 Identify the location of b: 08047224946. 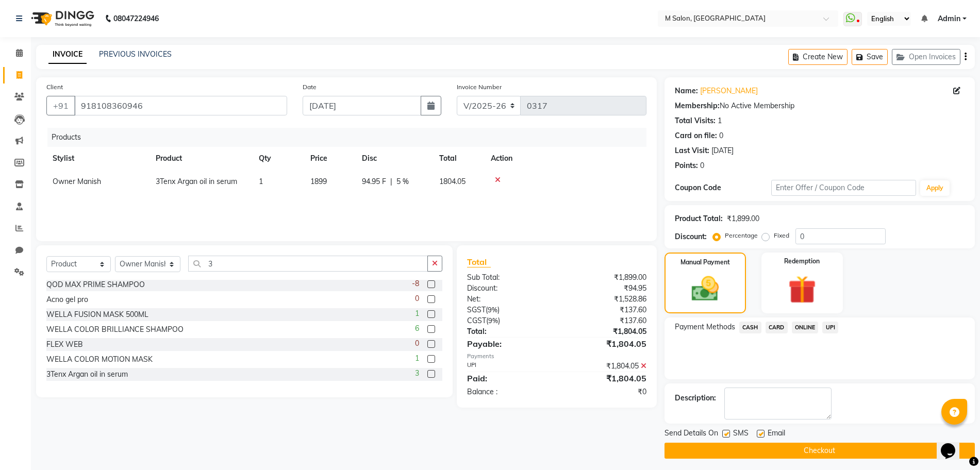
(136, 18).